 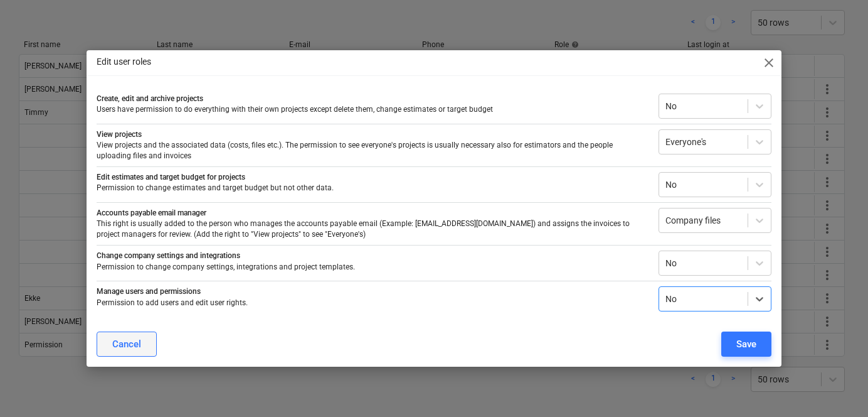 What do you see at coordinates (746, 344) in the screenshot?
I see `button: Save` at bounding box center [746, 344].